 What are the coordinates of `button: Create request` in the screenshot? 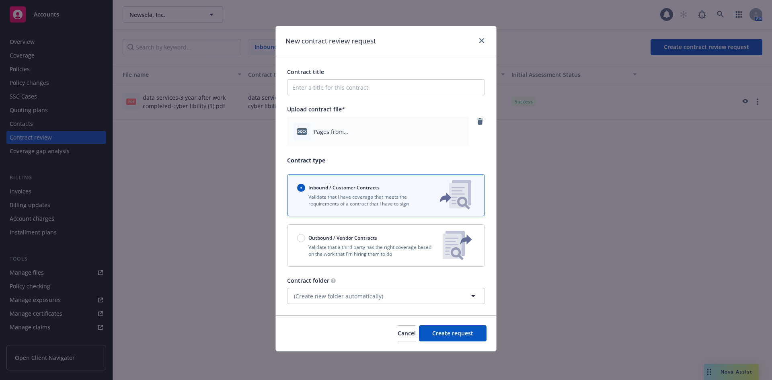 It's located at (453, 333).